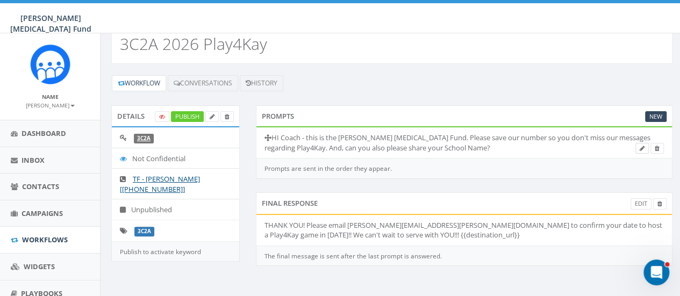 The width and height of the screenshot is (680, 296). Describe the element at coordinates (465, 257) in the screenshot. I see `div: The final message is sent after the last prompt is answered.` at that location.